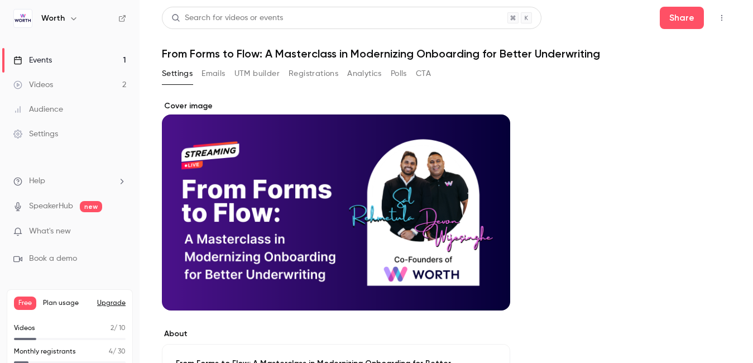 This screenshot has height=363, width=753. Describe the element at coordinates (36, 134) in the screenshot. I see `div: Settings` at that location.